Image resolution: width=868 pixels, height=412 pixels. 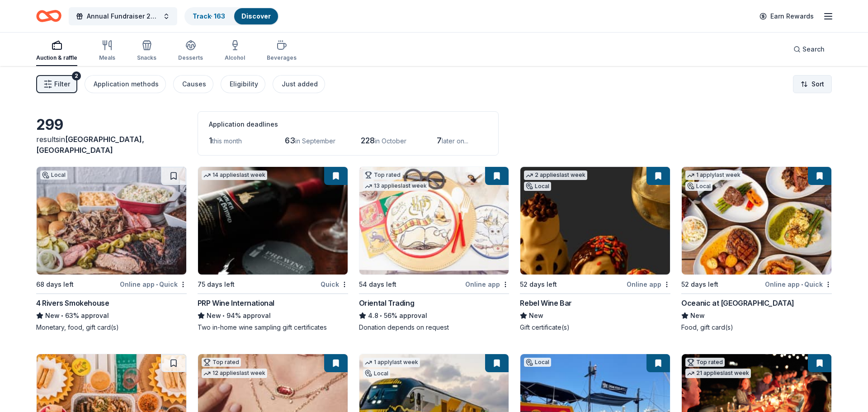 I want to click on button: Annual Fundraiser 2025, so click(x=123, y=16).